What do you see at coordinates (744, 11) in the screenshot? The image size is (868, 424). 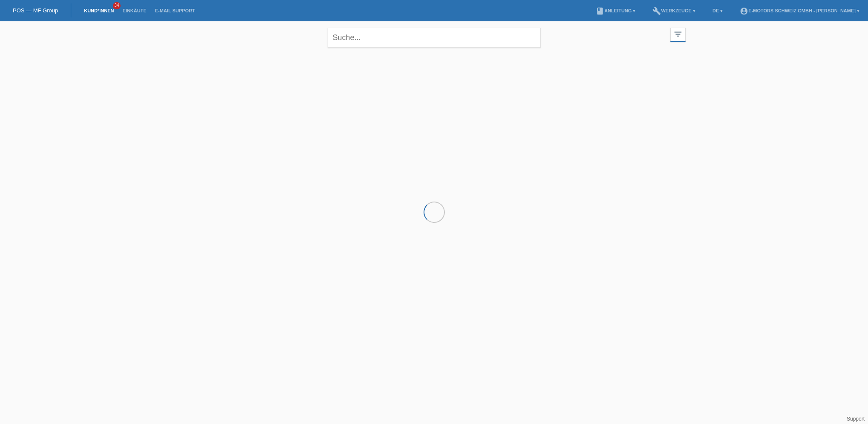 I see `i: account_circle` at bounding box center [744, 11].